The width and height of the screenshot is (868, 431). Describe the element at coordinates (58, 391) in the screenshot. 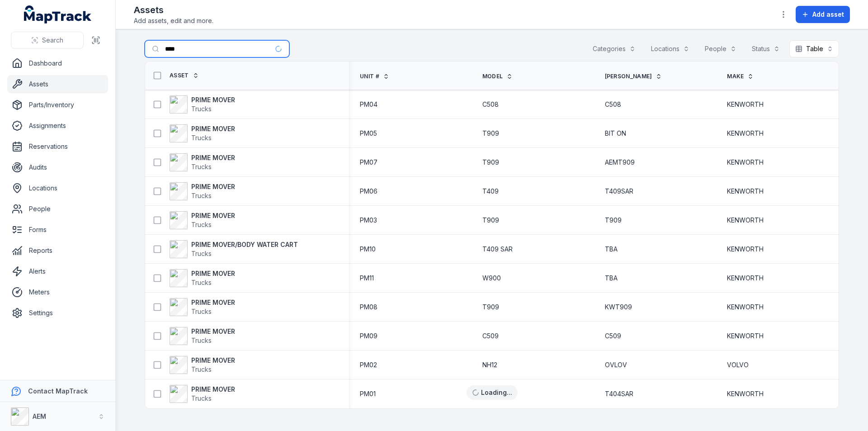

I see `strong: Contact MapTrack` at that location.